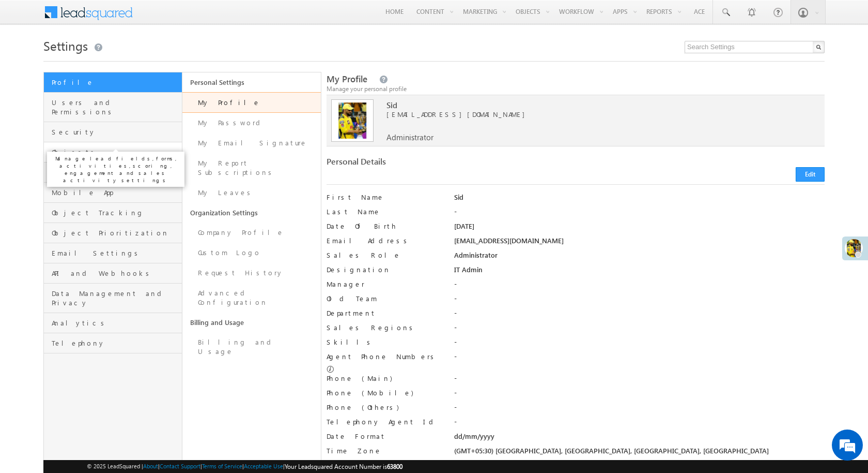 The height and width of the screenshot is (473, 868). What do you see at coordinates (115, 212) in the screenshot?
I see `span: Object Tracking` at bounding box center [115, 212].